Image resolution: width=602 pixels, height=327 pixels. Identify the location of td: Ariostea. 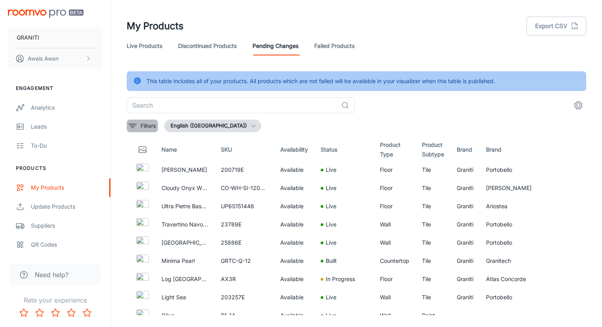
(509, 206).